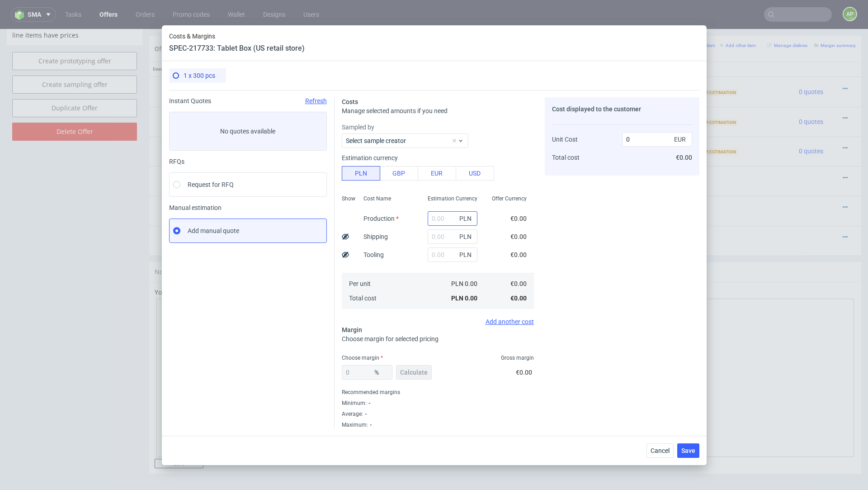 Image resolution: width=868 pixels, height=490 pixels. What do you see at coordinates (257, 263) in the screenshot?
I see `a: markdown` at bounding box center [257, 263].